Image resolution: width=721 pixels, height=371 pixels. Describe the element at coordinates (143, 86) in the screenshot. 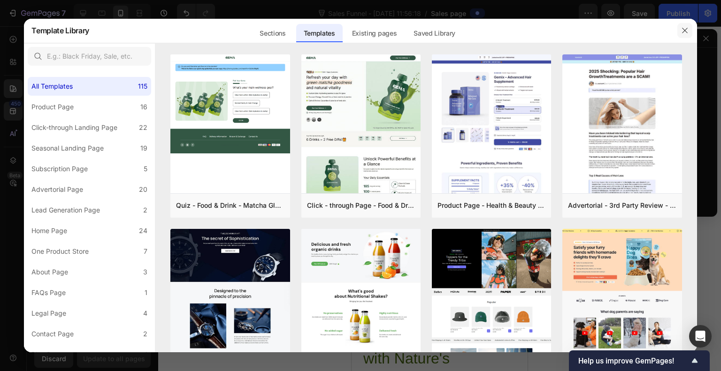

I see `div: 115` at that location.